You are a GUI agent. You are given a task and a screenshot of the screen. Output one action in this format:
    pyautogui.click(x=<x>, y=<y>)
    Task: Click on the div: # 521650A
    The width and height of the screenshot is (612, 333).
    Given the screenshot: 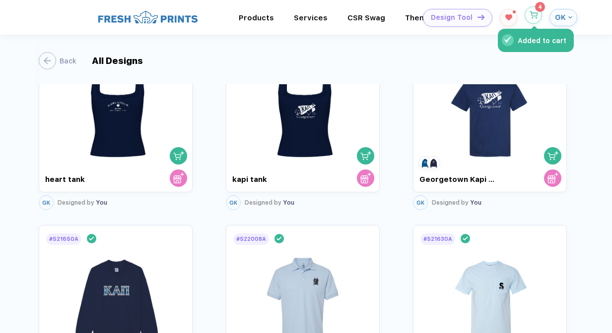 What is the action you would take?
    pyautogui.click(x=64, y=239)
    